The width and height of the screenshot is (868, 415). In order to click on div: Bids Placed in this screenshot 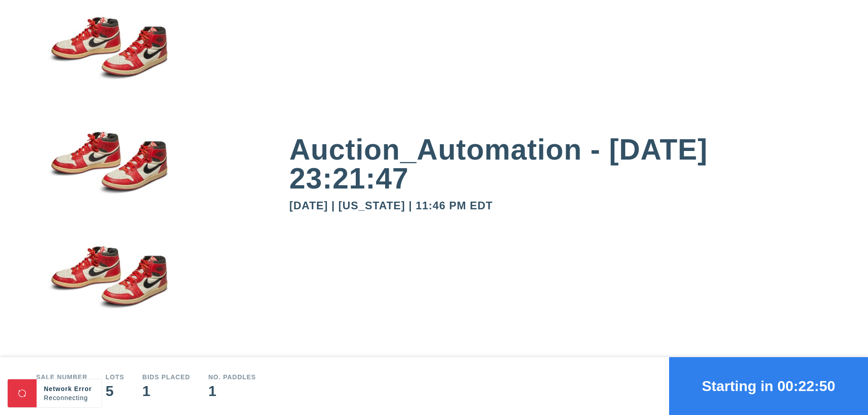, I will do `click(167, 377)`.